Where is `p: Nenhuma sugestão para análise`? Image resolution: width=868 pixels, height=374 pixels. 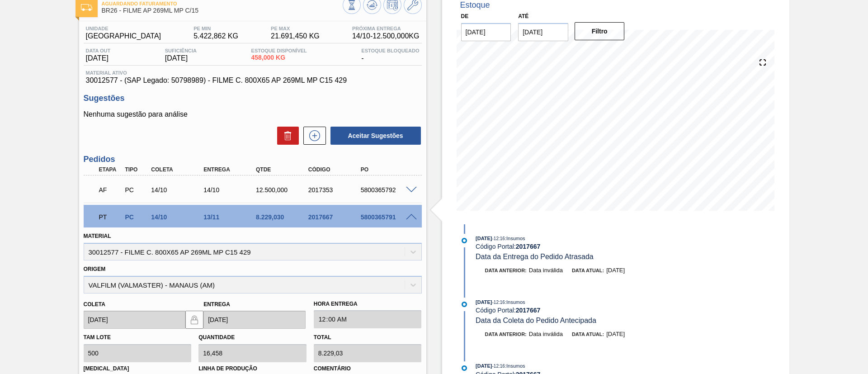
p: Nenhuma sugestão para análise is located at coordinates (253, 115).